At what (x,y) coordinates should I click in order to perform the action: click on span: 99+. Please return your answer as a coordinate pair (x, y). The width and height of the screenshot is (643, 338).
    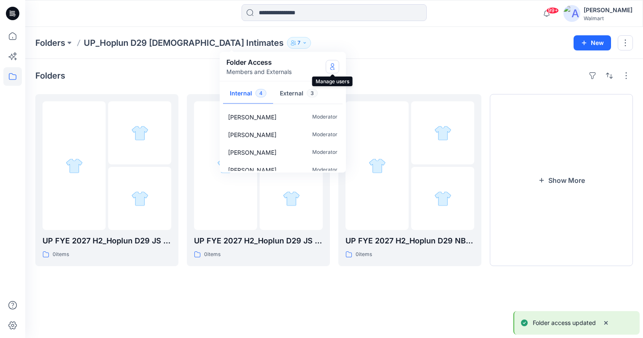
    Looking at the image, I should click on (553, 11).